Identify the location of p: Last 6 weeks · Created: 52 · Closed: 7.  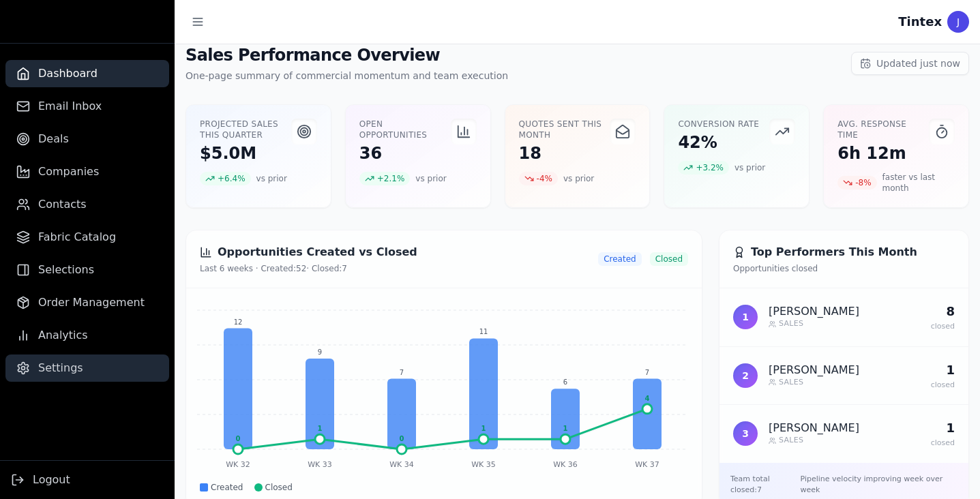
(308, 268).